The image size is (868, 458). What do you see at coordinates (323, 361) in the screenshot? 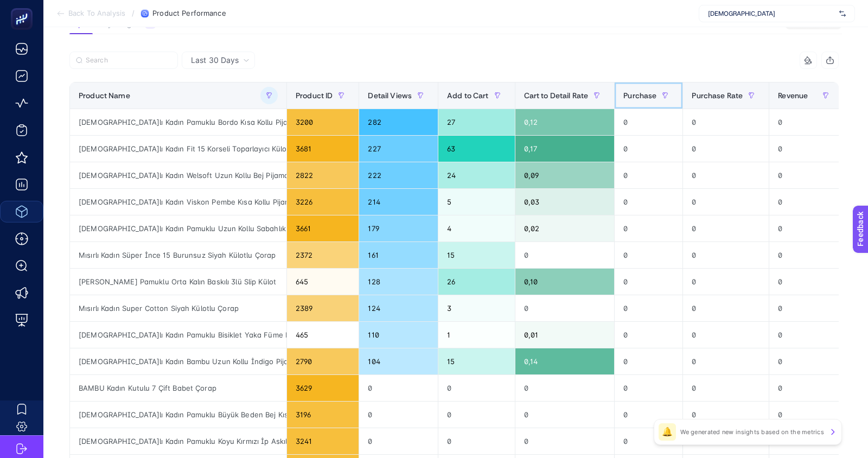
I see `div: 2790` at bounding box center [323, 361].